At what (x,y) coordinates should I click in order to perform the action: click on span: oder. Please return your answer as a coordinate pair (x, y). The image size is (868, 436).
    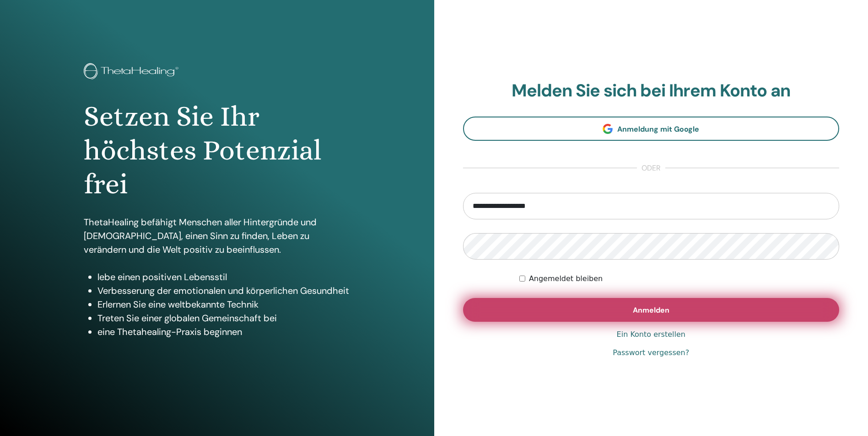
    Looking at the image, I should click on (651, 168).